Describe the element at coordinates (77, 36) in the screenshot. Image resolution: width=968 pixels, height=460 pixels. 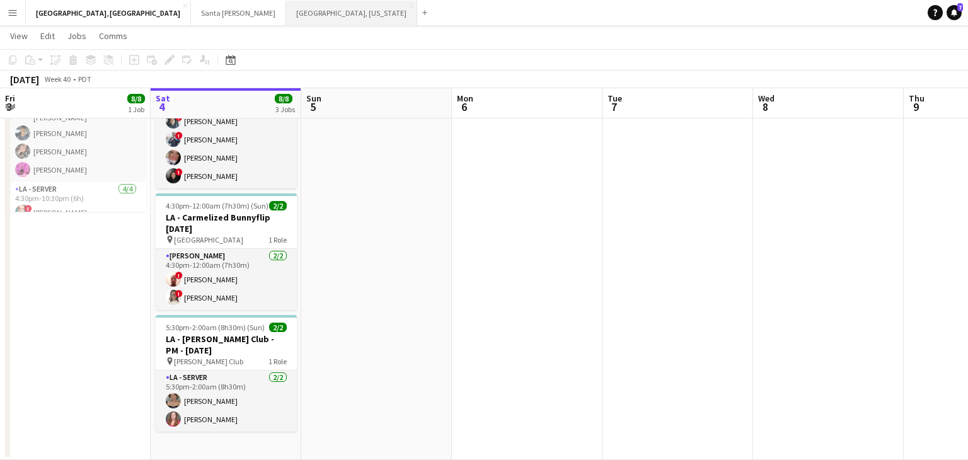
I see `a: Jobs` at that location.